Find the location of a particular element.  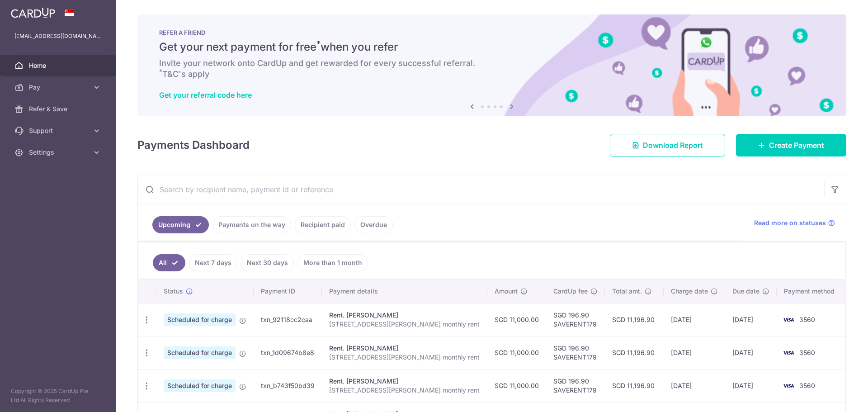

a: All is located at coordinates (169, 263).